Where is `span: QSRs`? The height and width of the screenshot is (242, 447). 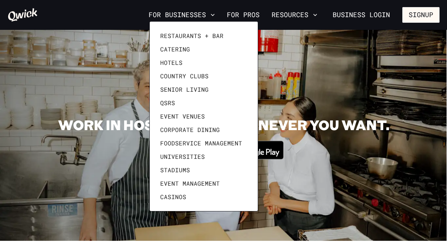
span: QSRs is located at coordinates (168, 103).